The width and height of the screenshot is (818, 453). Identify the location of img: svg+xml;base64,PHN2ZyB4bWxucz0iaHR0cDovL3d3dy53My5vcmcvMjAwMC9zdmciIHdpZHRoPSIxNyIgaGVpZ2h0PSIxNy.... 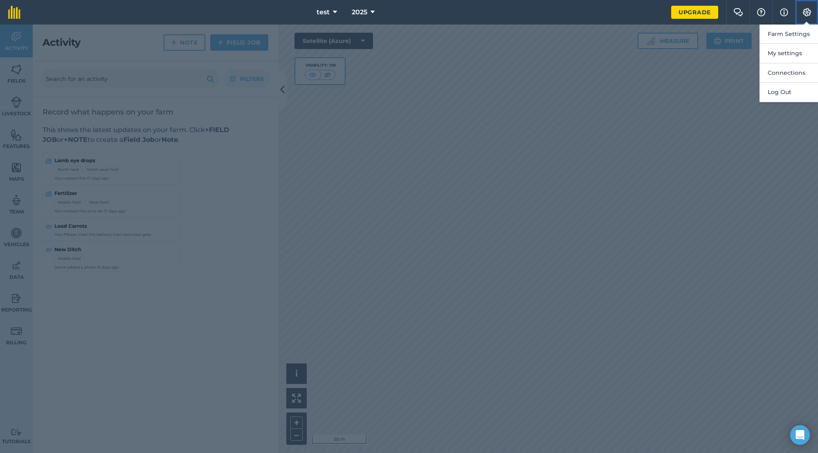
(784, 12).